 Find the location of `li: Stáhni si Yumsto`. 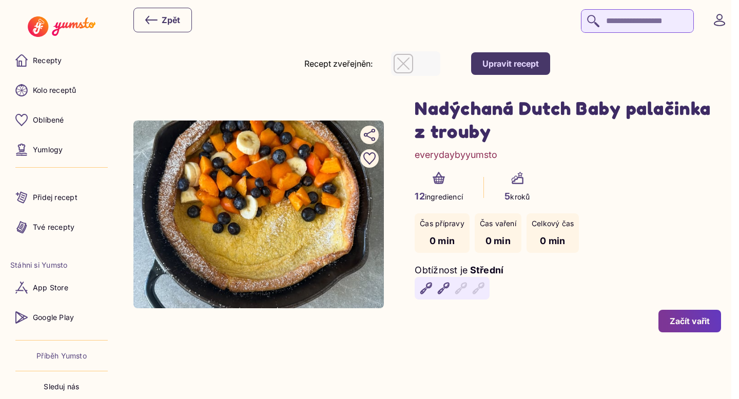

li: Stáhni si Yumsto is located at coordinates (62, 265).